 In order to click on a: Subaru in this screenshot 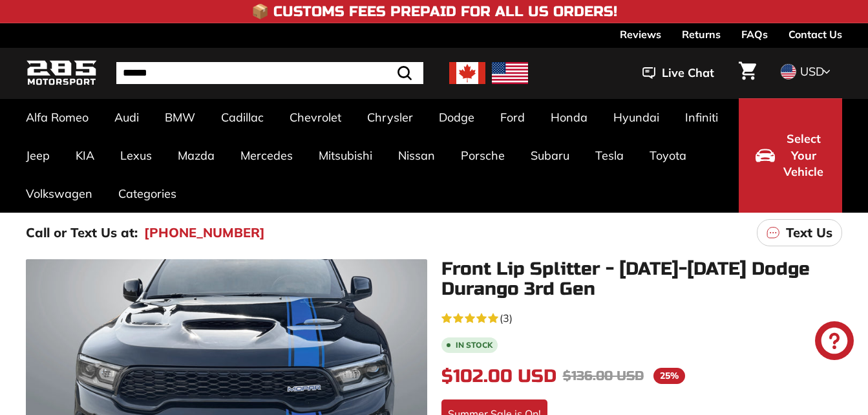, I will do `click(550, 155)`.